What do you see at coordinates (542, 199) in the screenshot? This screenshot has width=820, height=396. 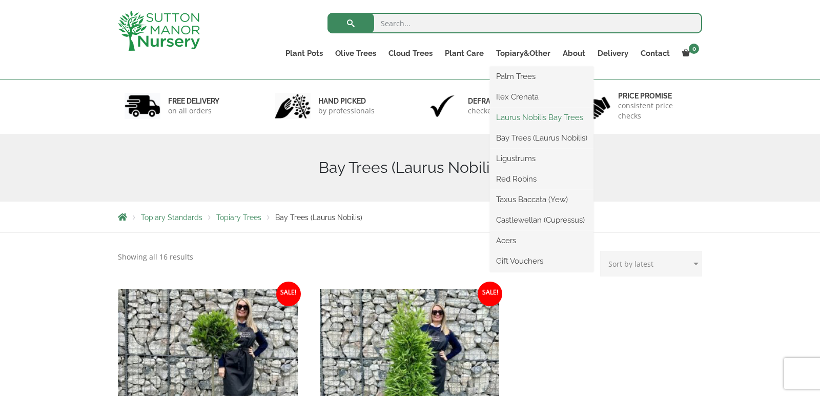 I see `a: Taxus Baccata (Yew)` at bounding box center [542, 199].